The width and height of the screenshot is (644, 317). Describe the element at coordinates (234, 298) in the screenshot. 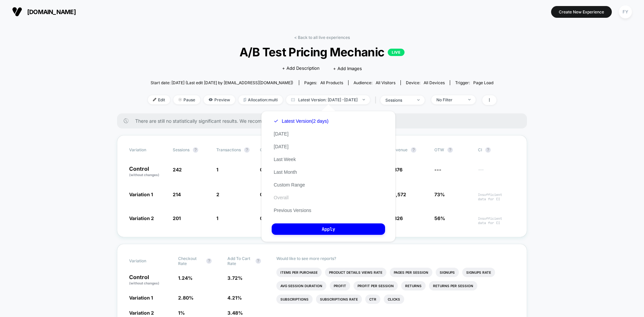

I see `span: 4.21 %` at that location.